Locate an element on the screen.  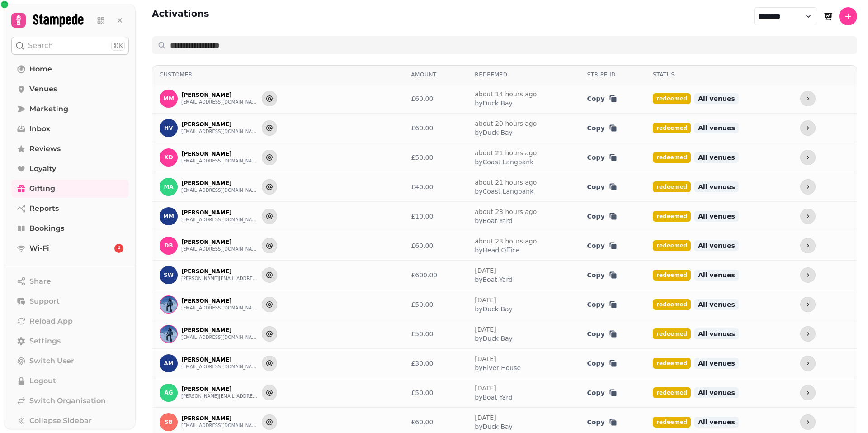
div: Amount is located at coordinates (435, 75).